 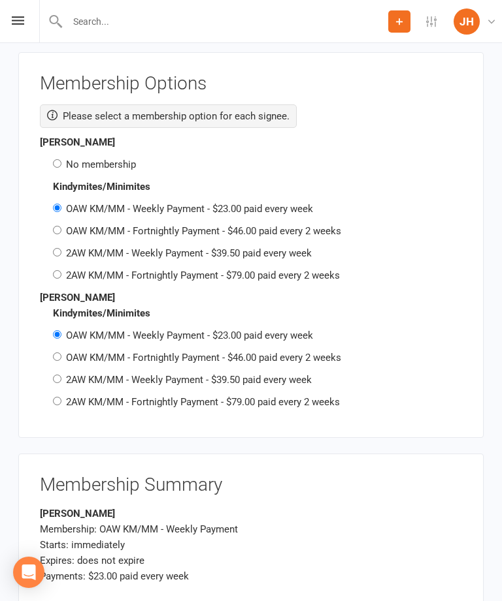 I want to click on div: Open Intercom Messenger, so click(x=29, y=573).